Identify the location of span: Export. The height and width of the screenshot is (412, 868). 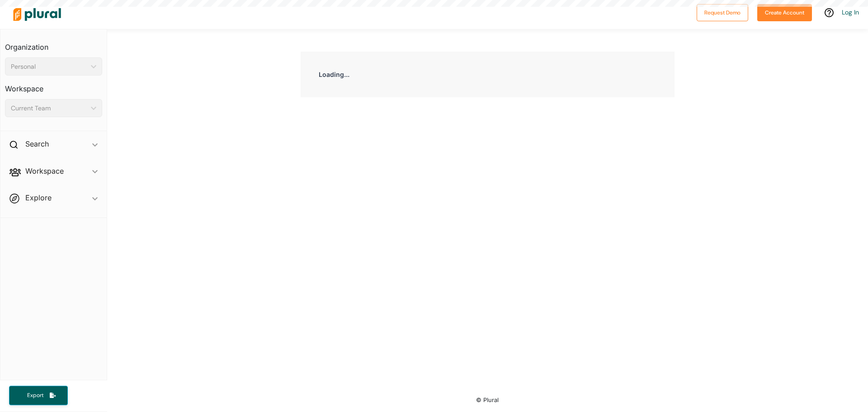
(35, 395).